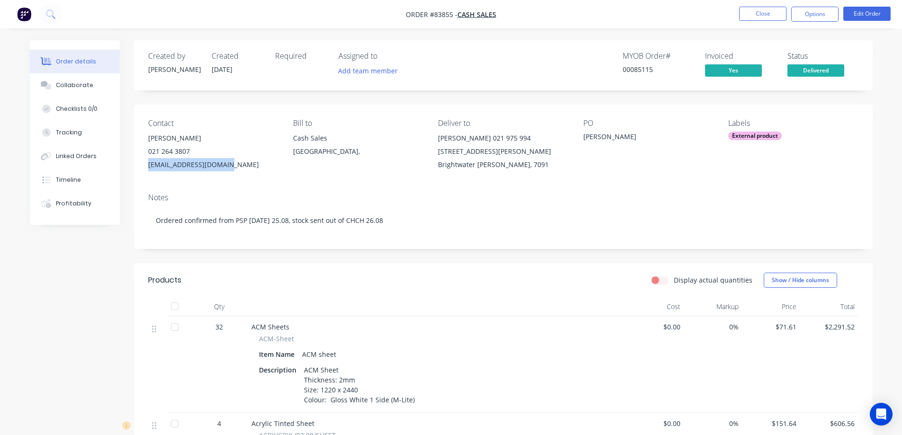  What do you see at coordinates (270, 327) in the screenshot?
I see `span: ACM Sheets` at bounding box center [270, 327].